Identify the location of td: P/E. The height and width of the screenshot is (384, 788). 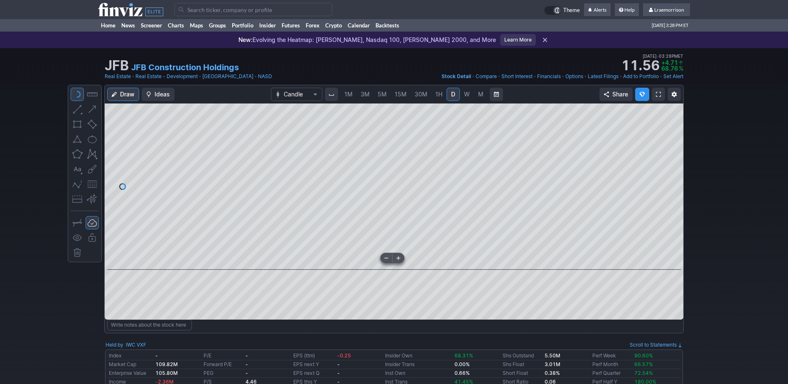
(223, 356).